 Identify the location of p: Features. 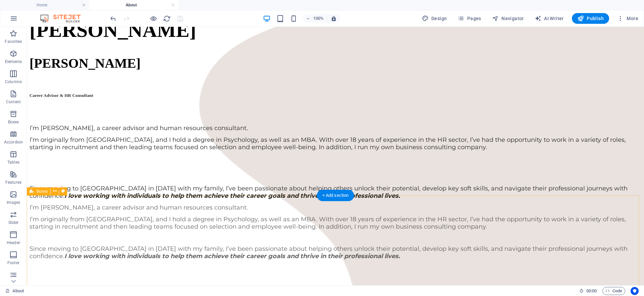
(13, 183).